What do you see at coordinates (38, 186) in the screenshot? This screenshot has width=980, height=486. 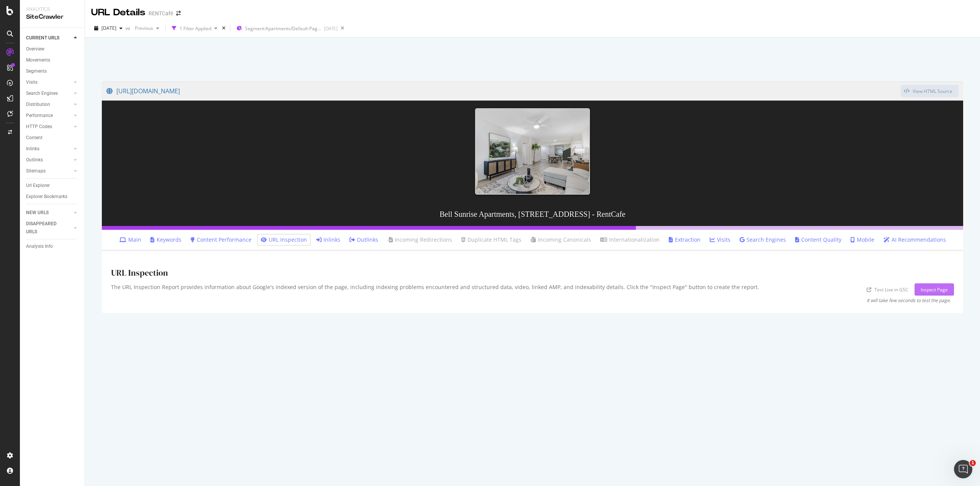 I see `div: Url Explorer` at bounding box center [38, 186].